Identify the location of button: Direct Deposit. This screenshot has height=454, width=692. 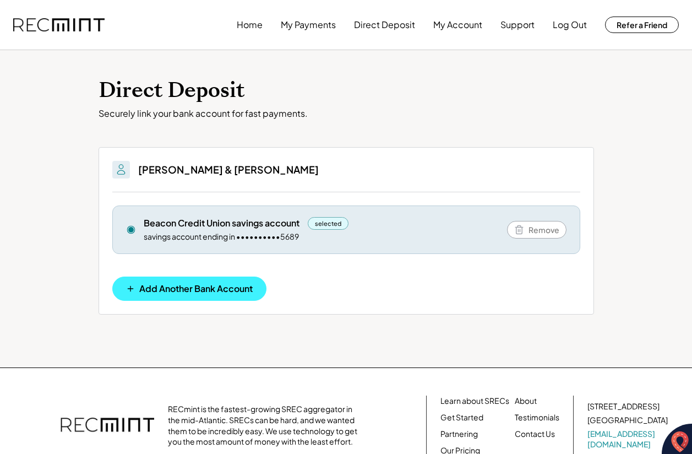
(384, 25).